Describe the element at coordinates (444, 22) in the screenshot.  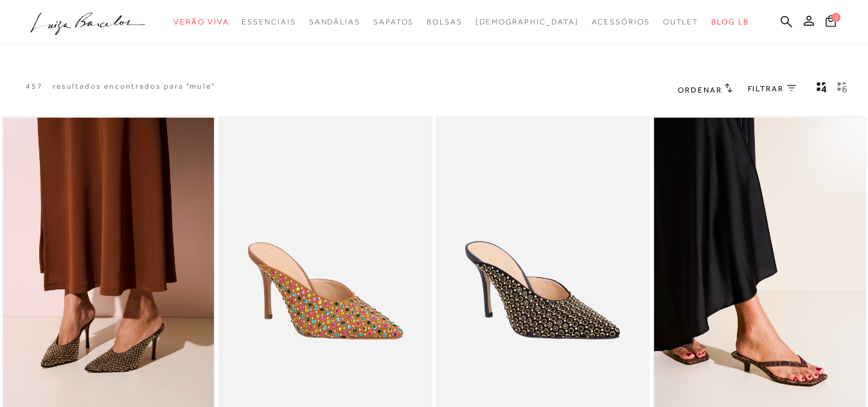
I see `span: Bolsas` at that location.